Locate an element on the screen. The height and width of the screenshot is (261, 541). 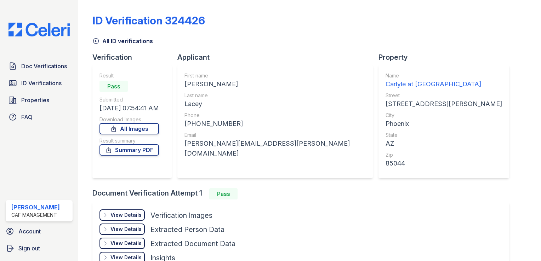
div: Download Images is located at coordinates (129, 120).